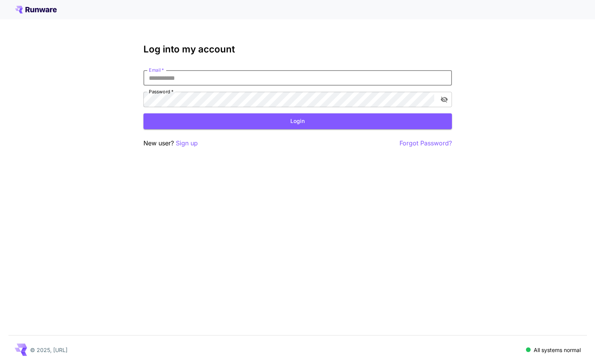 The width and height of the screenshot is (595, 364). Describe the element at coordinates (298, 121) in the screenshot. I see `button: Login` at that location.